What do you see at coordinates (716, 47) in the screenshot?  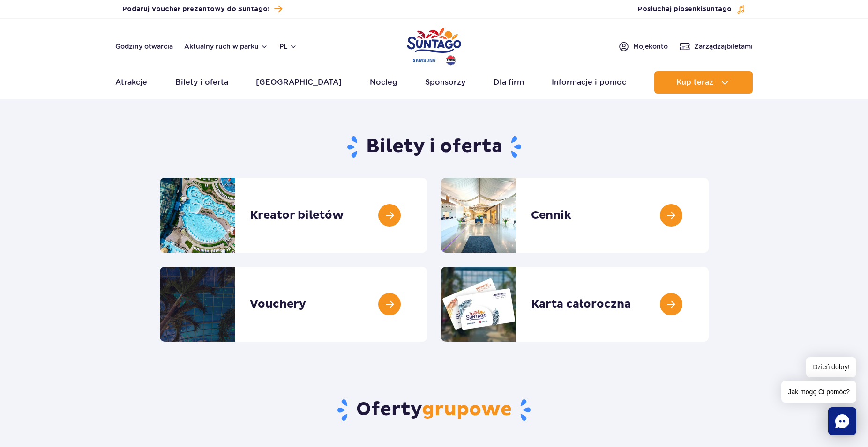 I see `a: Zarządzajbiletami` at bounding box center [716, 47].